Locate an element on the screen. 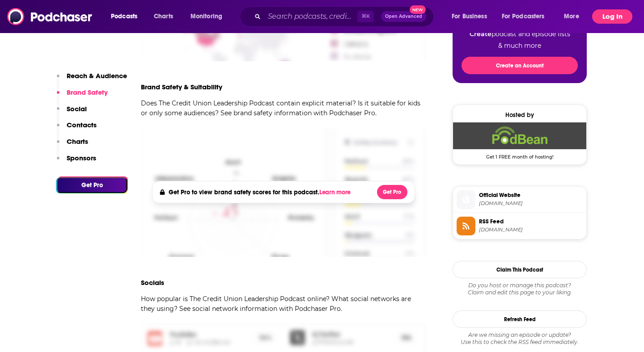 Image resolution: width=644 pixels, height=352 pixels. p: Contacts is located at coordinates (82, 125).